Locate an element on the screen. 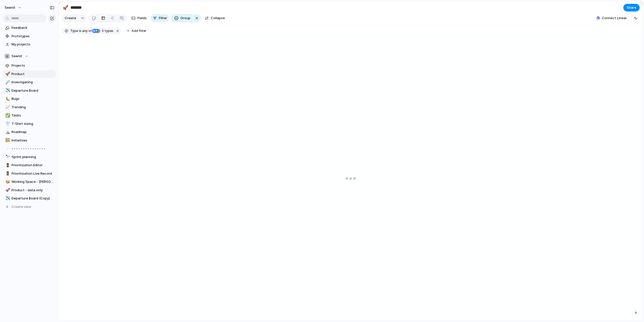 This screenshot has width=644, height=322. div: ✈️Departure Board (Copy) is located at coordinates (30, 198).